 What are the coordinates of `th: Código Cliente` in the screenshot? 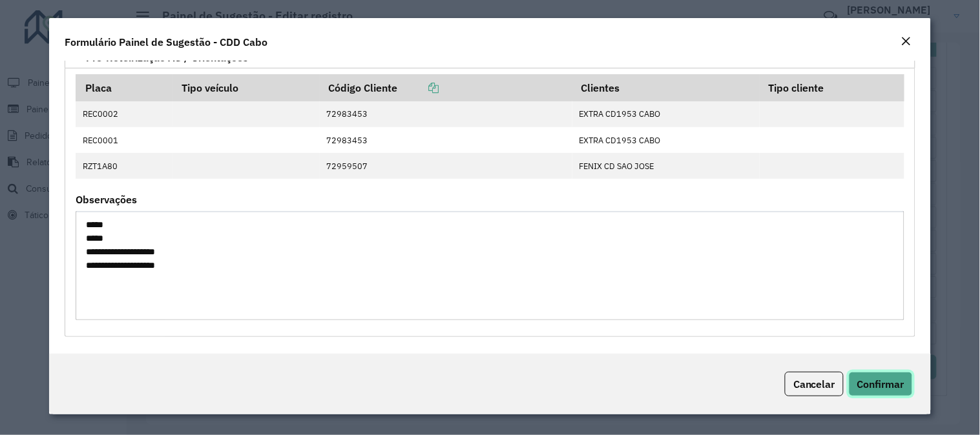 It's located at (446, 88).